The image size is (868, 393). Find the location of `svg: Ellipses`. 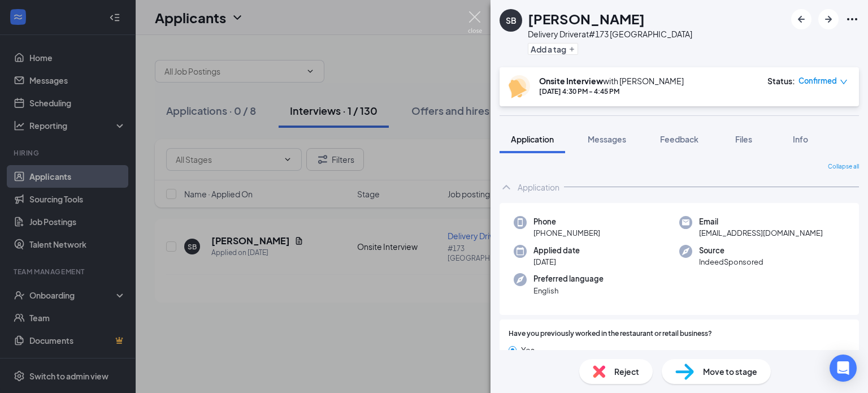

svg: Ellipses is located at coordinates (852, 19).